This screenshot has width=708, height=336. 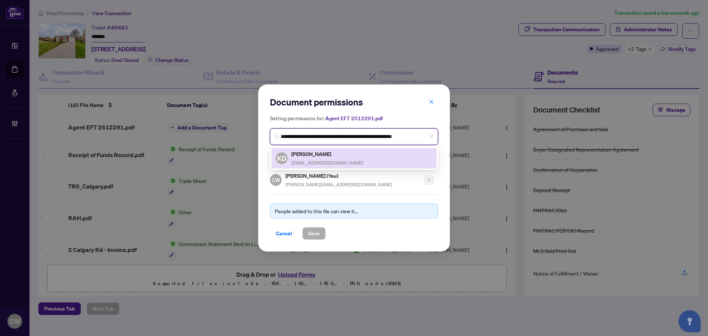 I want to click on button: Save, so click(x=314, y=233).